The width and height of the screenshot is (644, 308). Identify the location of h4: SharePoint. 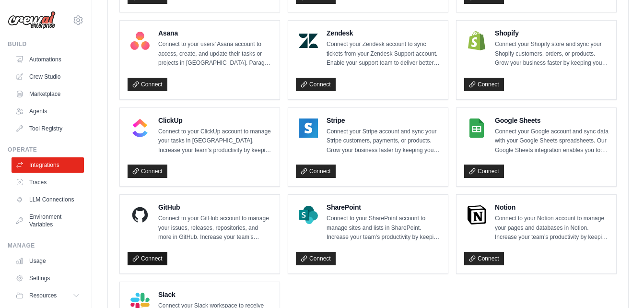
(383, 207).